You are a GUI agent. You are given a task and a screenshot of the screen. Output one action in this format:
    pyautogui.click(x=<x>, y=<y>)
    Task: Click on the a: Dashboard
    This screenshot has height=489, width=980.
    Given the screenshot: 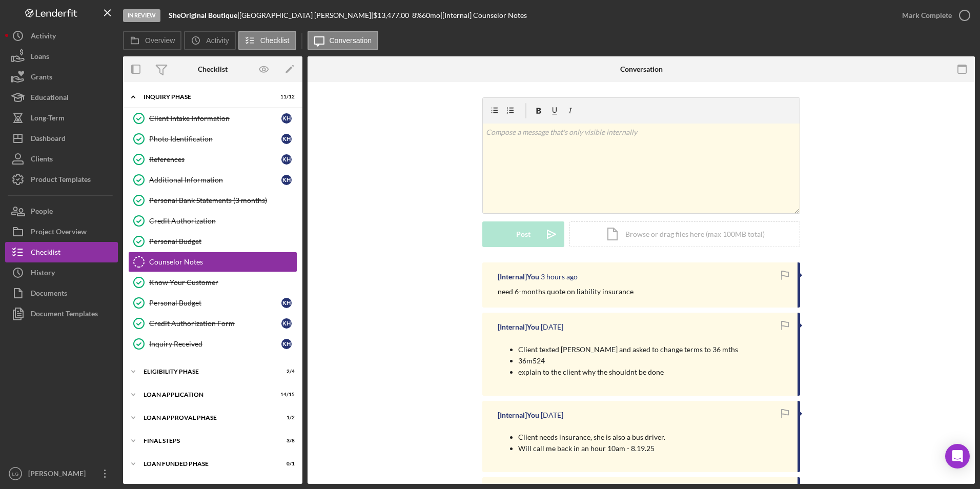 What is the action you would take?
    pyautogui.click(x=61, y=139)
    